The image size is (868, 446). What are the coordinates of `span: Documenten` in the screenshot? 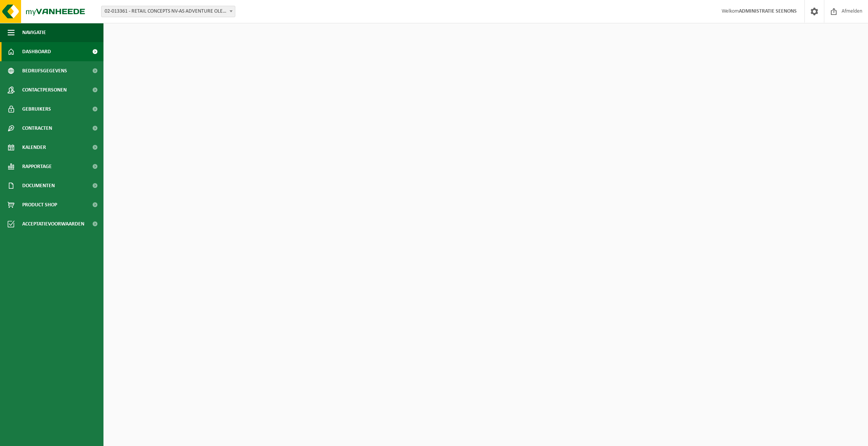 It's located at (39, 186).